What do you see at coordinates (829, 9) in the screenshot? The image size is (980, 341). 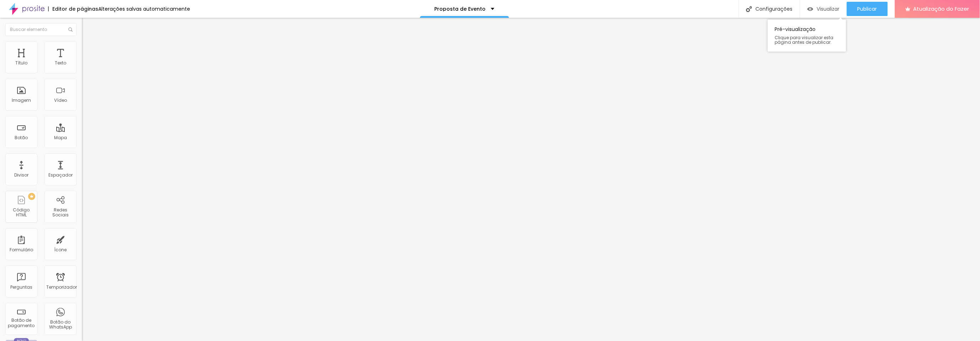 I see `font: Visualizar` at bounding box center [829, 9].